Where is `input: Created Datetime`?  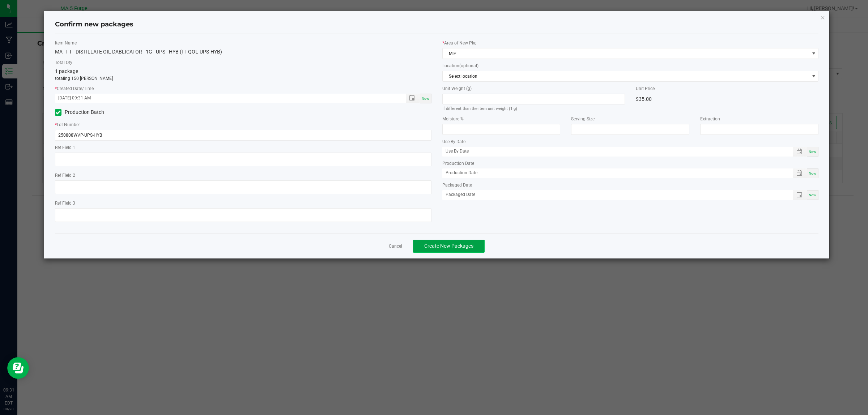 input: Created Datetime is located at coordinates (226, 98).